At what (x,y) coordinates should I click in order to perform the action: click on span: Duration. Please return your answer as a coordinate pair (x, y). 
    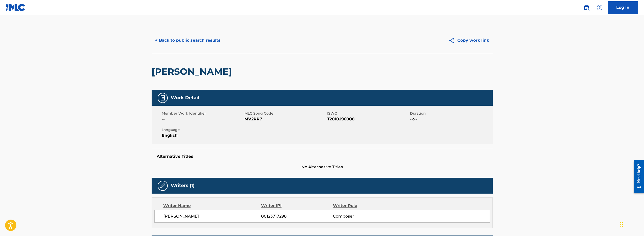
    Looking at the image, I should click on (451, 113).